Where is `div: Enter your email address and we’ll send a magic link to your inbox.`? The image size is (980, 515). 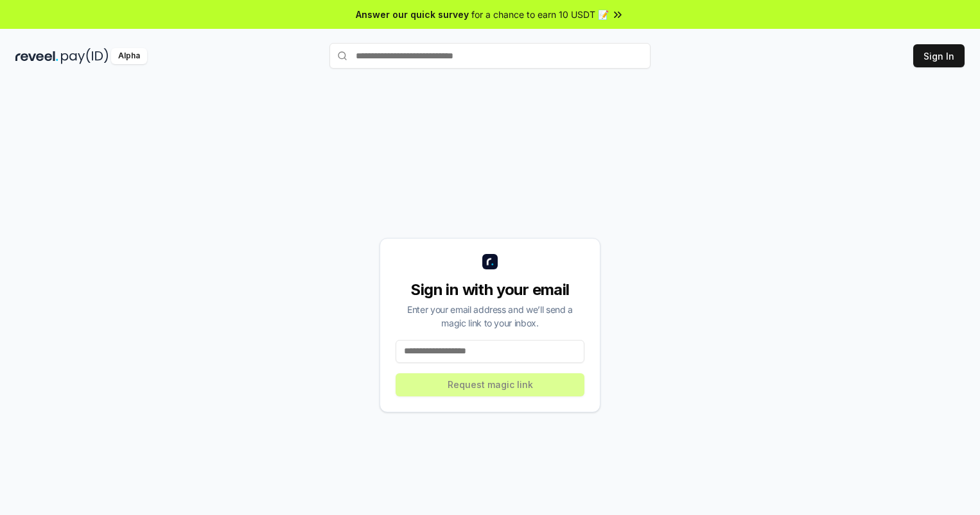
div: Enter your email address and we’ll send a magic link to your inbox. is located at coordinates (490, 316).